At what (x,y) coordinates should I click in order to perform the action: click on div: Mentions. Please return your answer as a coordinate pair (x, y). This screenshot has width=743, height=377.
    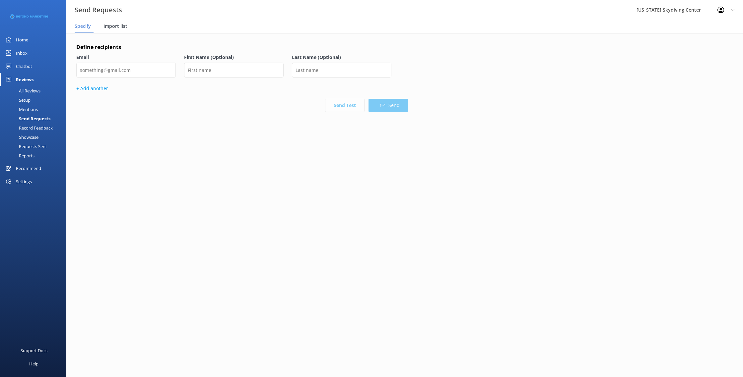
    Looking at the image, I should click on (21, 109).